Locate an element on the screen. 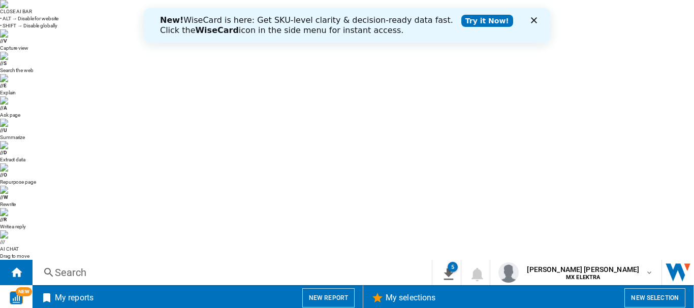 The width and height of the screenshot is (694, 308). img: profile.jpg is located at coordinates (508, 273).